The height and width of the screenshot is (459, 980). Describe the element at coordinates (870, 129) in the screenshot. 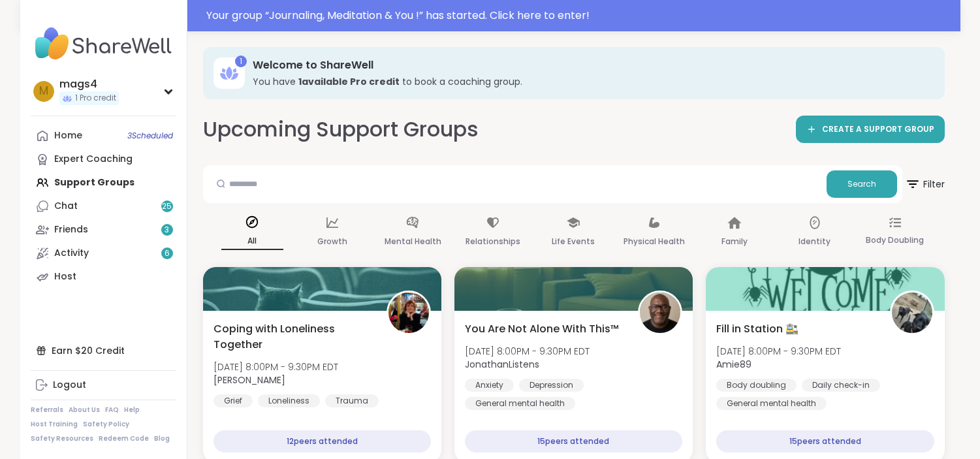

I see `a: CREATE A SUPPORT GROUP` at that location.